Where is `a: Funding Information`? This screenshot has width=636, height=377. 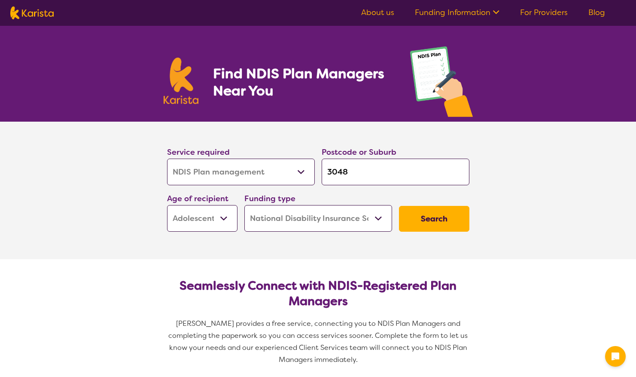
a: Funding Information is located at coordinates (457, 12).